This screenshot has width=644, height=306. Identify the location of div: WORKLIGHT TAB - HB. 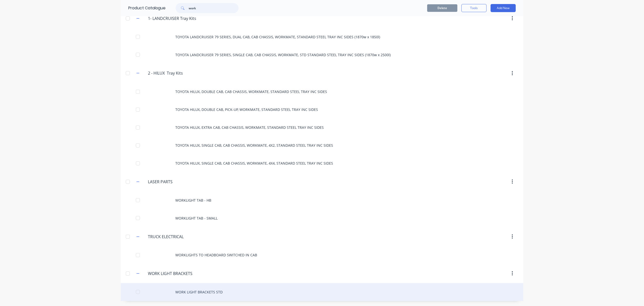
(322, 200).